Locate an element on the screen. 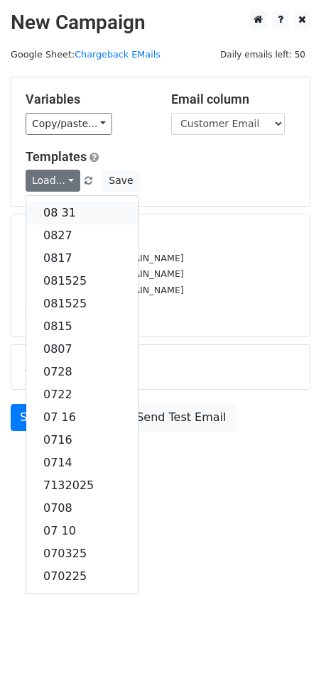 The image size is (321, 678). a: 0728 is located at coordinates (82, 372).